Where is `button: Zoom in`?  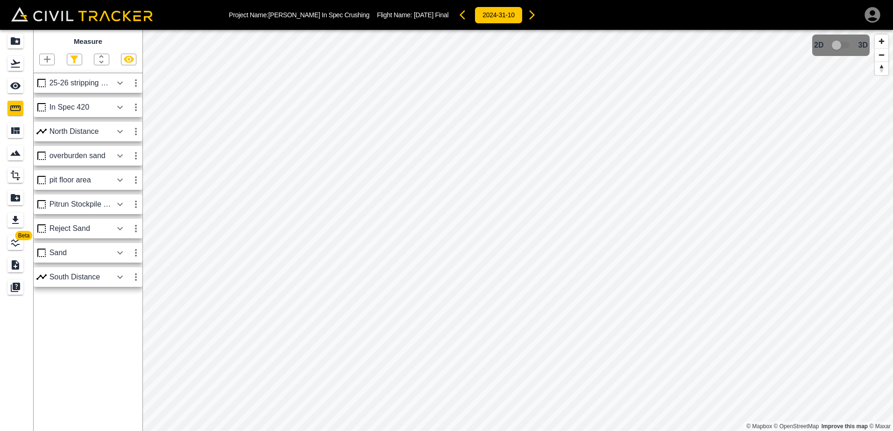 button: Zoom in is located at coordinates (881, 41).